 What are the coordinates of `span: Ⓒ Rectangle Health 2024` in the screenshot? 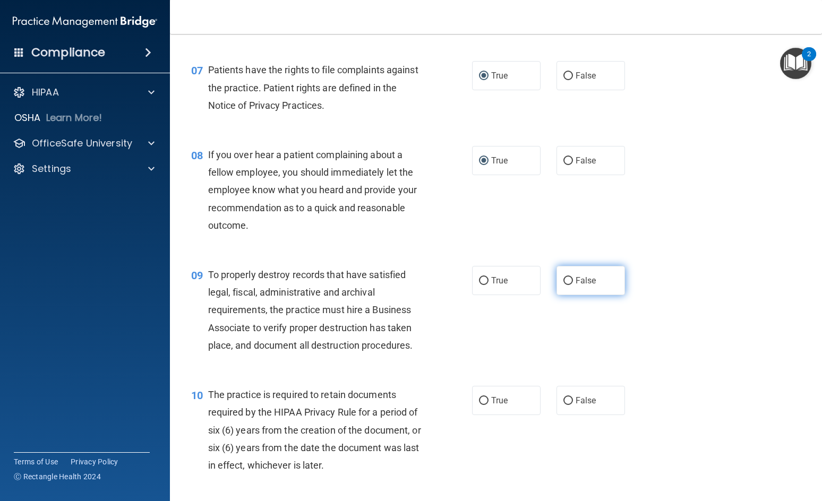 It's located at (57, 477).